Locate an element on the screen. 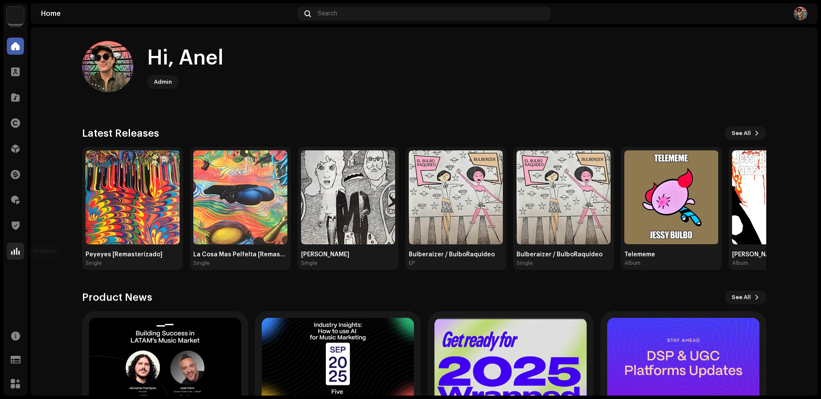  div: Home is located at coordinates (168, 14).